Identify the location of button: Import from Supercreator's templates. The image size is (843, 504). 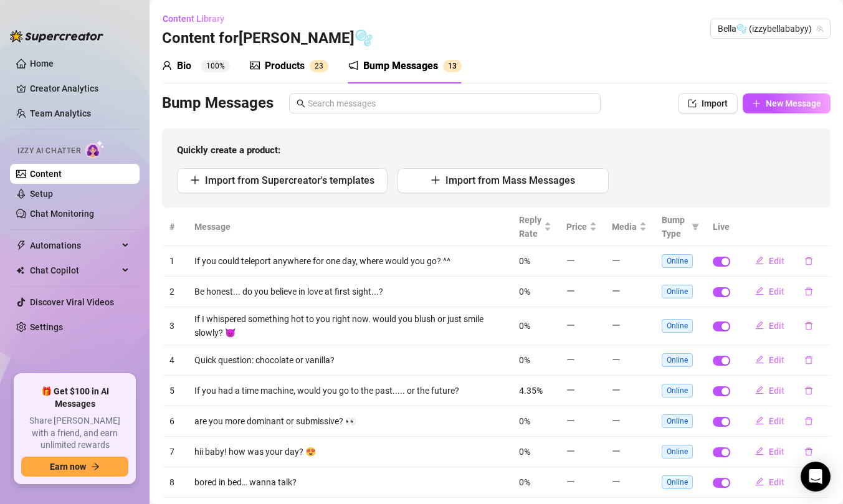
(282, 180).